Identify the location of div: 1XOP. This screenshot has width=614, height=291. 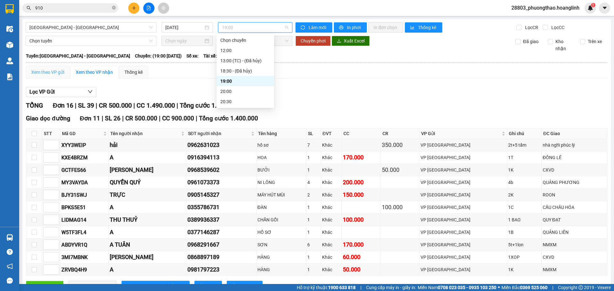
(524, 257).